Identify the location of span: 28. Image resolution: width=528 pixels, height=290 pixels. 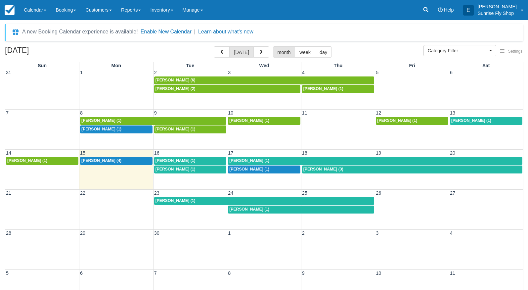
(9, 233).